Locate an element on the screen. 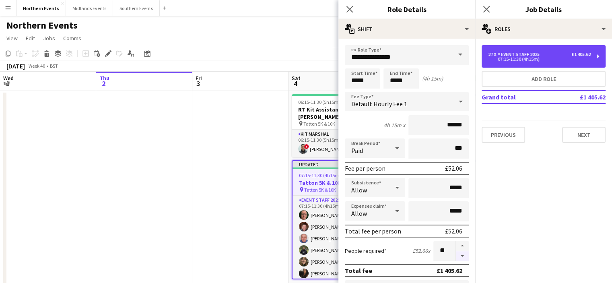  div: (4h 15m) is located at coordinates (433, 79).